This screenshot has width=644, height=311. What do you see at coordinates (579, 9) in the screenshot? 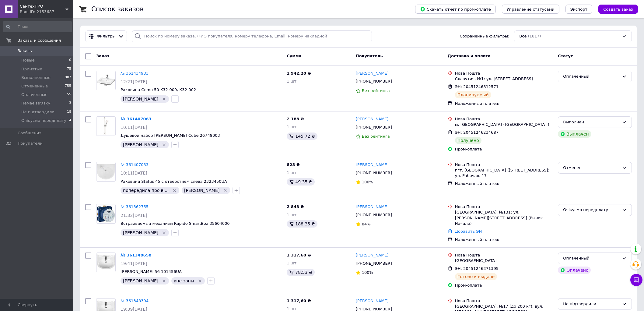
I see `button: Экспорт` at bounding box center [579, 9].